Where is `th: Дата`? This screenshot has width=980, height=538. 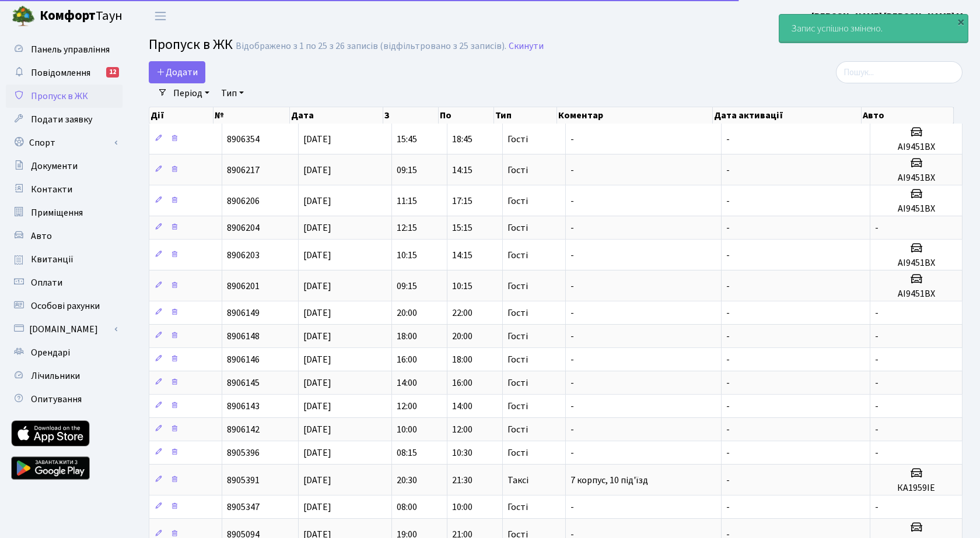 th: Дата is located at coordinates (337, 115).